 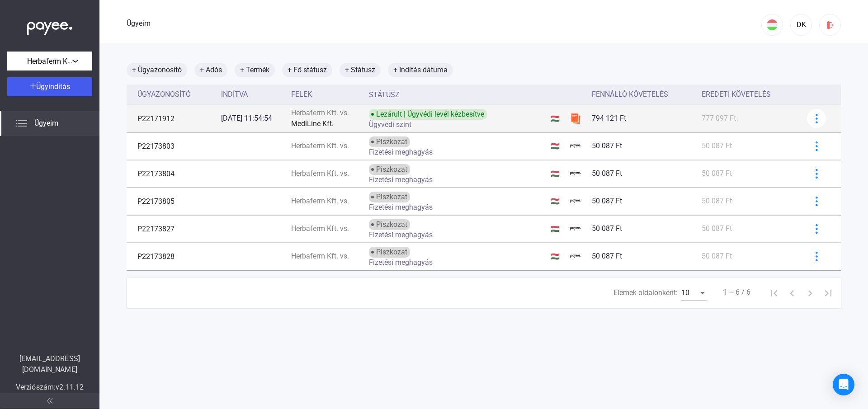 What do you see at coordinates (302, 94) in the screenshot?
I see `font: Felek` at bounding box center [302, 94].